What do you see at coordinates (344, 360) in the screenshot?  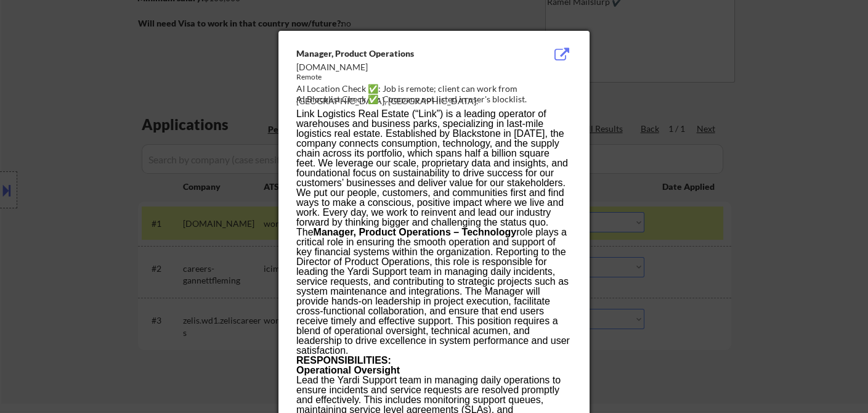 I see `b: RESPONSIBILITIES:` at bounding box center [344, 360].